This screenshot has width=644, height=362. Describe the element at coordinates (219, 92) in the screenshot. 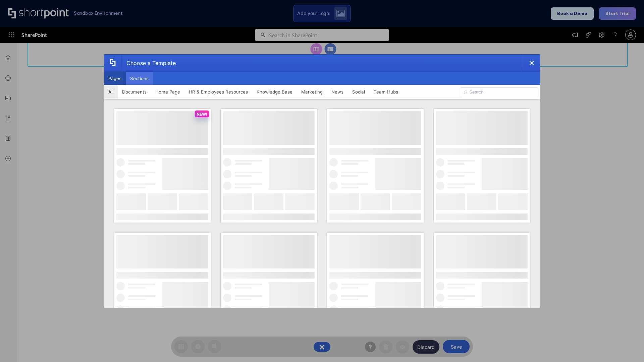

I see `button: HR & Employees Resources` at that location.